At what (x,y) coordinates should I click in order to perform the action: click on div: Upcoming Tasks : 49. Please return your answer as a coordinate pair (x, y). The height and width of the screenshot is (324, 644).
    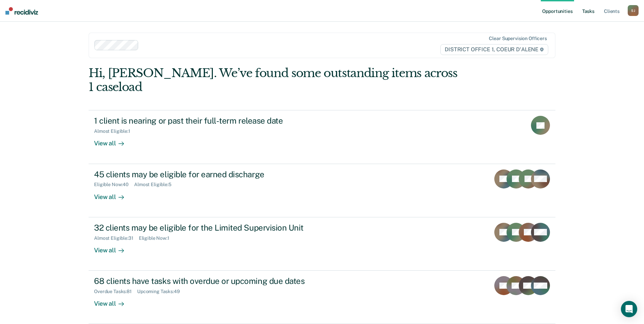
    Looking at the image, I should click on (161, 292).